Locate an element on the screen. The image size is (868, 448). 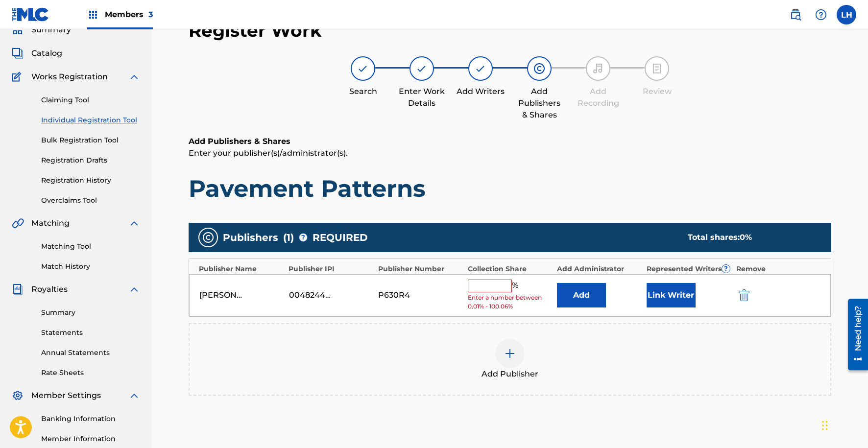
div: User Menu is located at coordinates (847, 15).